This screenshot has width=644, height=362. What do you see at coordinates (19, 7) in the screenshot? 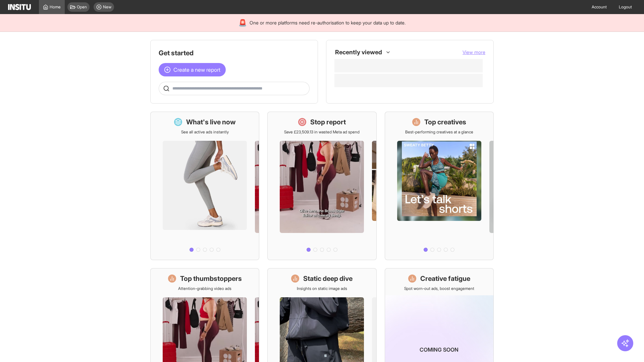
I see `img: Logo` at bounding box center [19, 7].